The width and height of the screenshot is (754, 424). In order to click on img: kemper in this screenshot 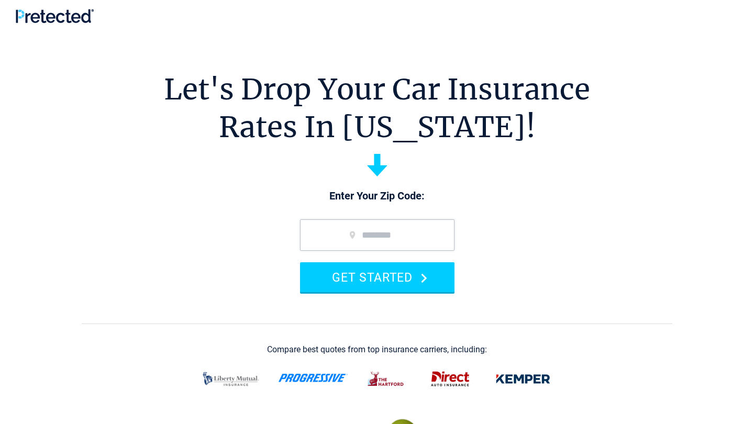, I will do `click(523, 379)`.